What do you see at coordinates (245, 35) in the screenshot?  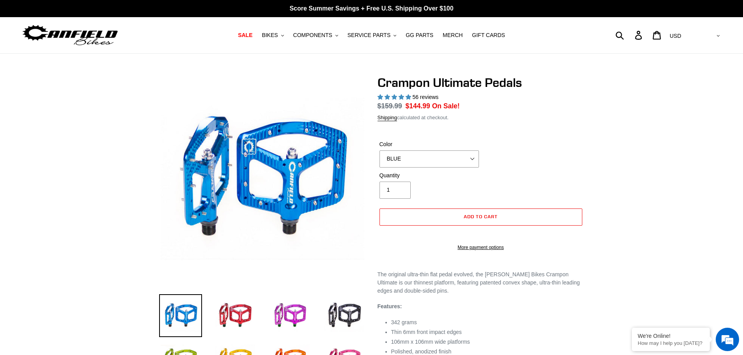 I see `span: SALE` at bounding box center [245, 35].